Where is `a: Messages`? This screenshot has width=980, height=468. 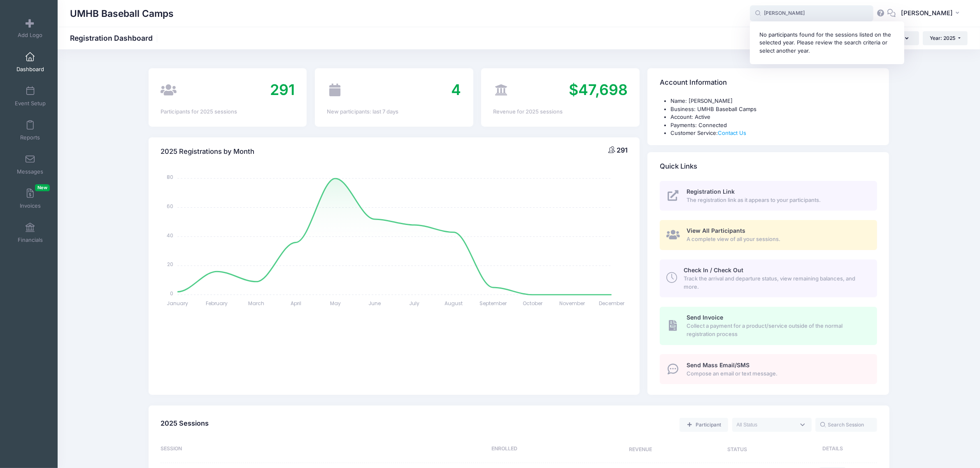
a: Messages is located at coordinates (30, 164).